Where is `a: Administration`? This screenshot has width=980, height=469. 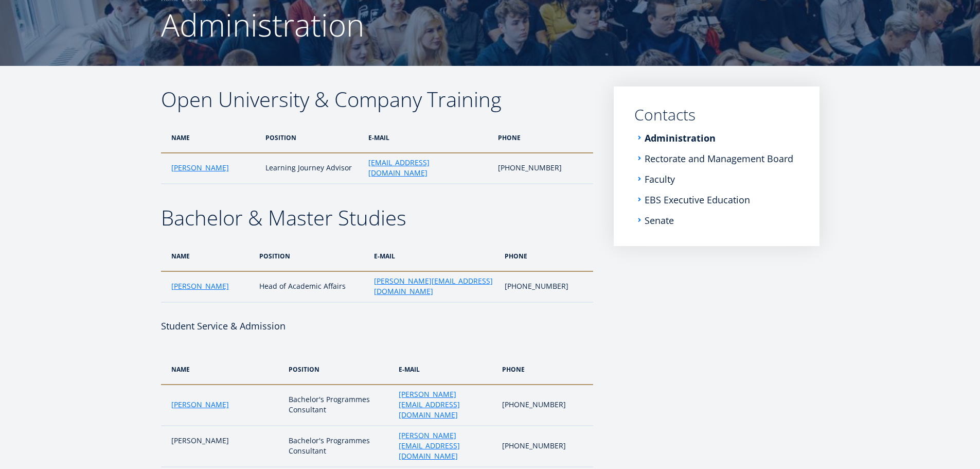
a: Administration is located at coordinates (680, 138).